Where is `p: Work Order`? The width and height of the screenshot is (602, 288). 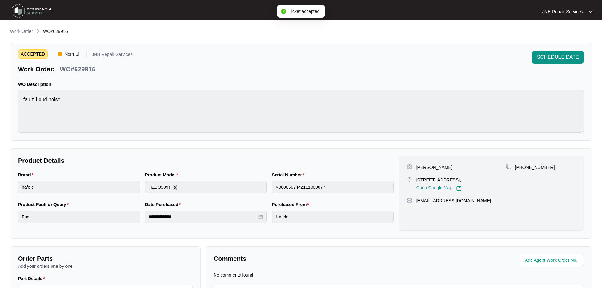 p: Work Order is located at coordinates (21, 31).